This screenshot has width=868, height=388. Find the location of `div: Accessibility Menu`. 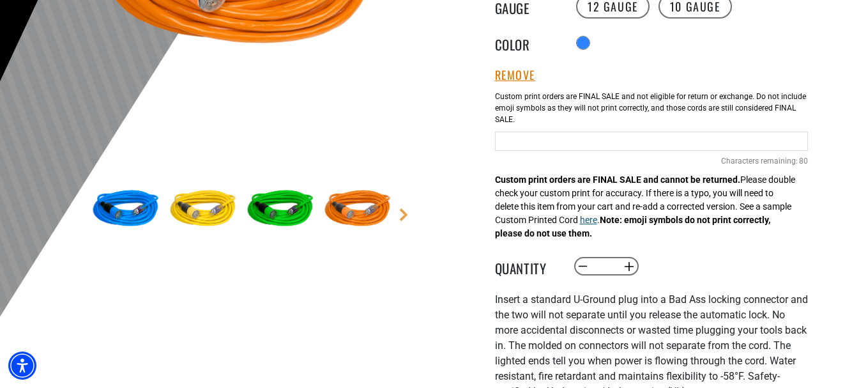

div: Accessibility Menu is located at coordinates (22, 366).